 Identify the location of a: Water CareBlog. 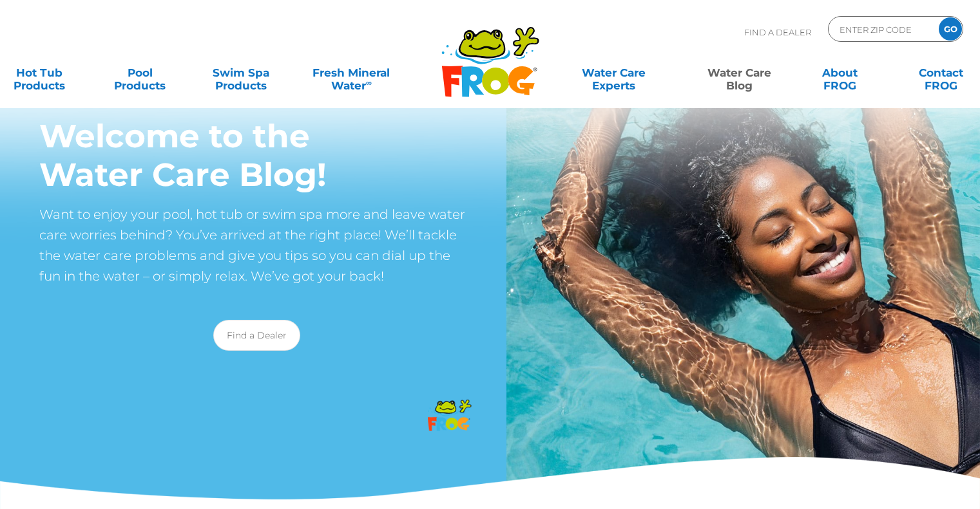
(739, 73).